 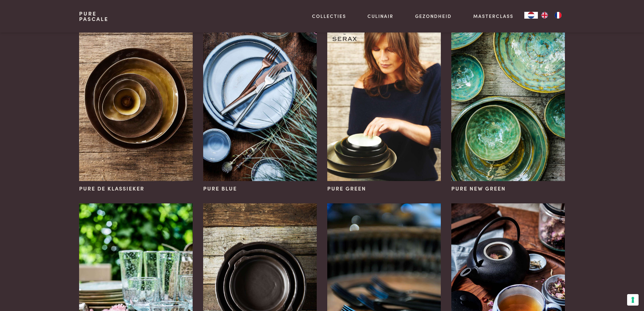 What do you see at coordinates (259, 101) in the screenshot?
I see `a: Pure Blue Pure Blue` at bounding box center [259, 101].